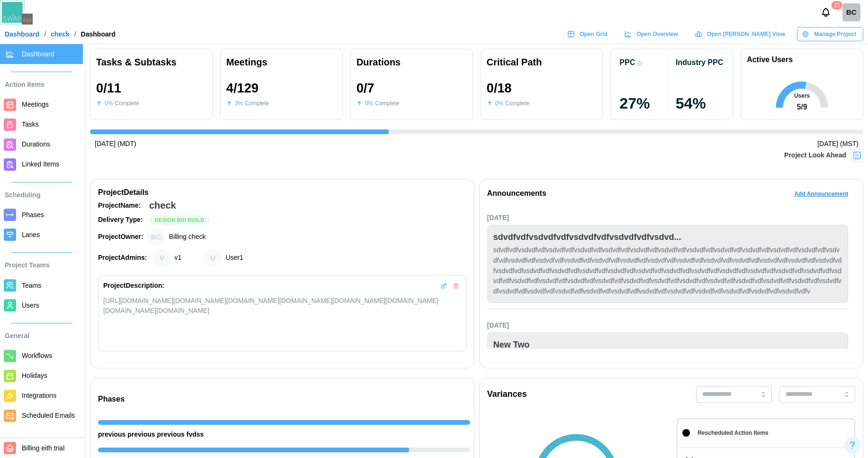  What do you see at coordinates (243, 88) in the screenshot?
I see `div: 4 / 129` at bounding box center [243, 88].